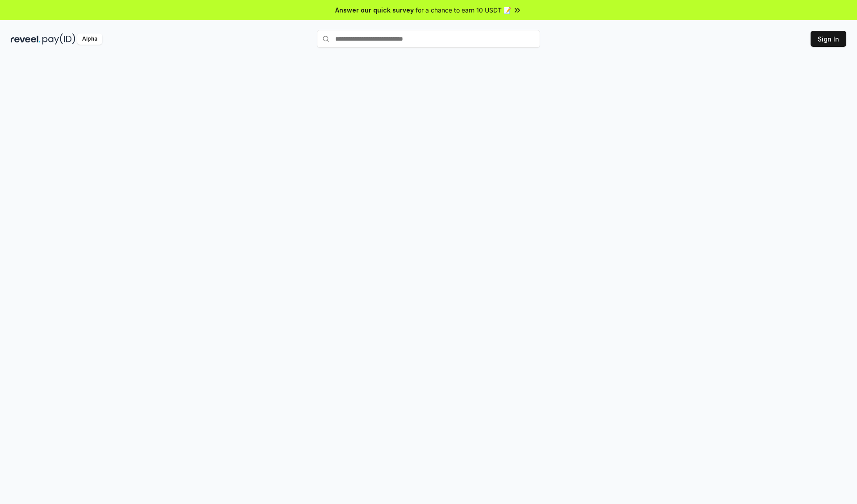  What do you see at coordinates (25, 39) in the screenshot?
I see `img: reveel_dark` at bounding box center [25, 39].